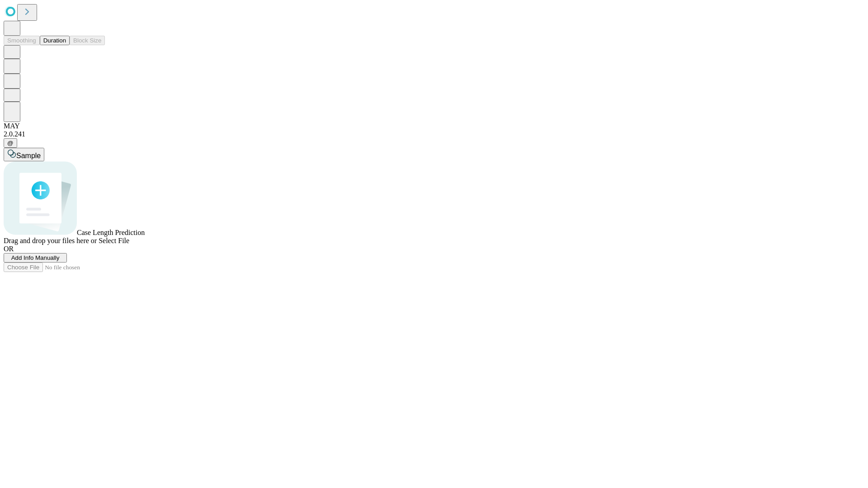 This screenshot has width=868, height=488. What do you see at coordinates (110, 232) in the screenshot?
I see `span: Case Length Prediction` at bounding box center [110, 232].